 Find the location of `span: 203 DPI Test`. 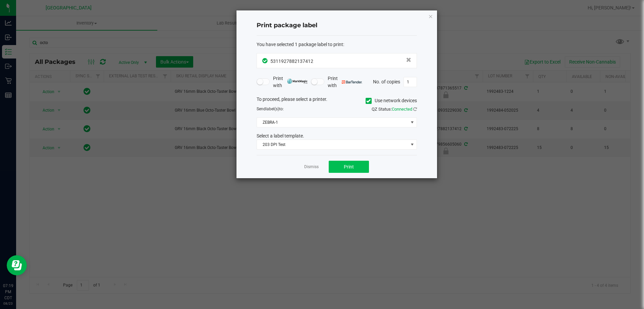

span: 203 DPI Test is located at coordinates (332, 145).